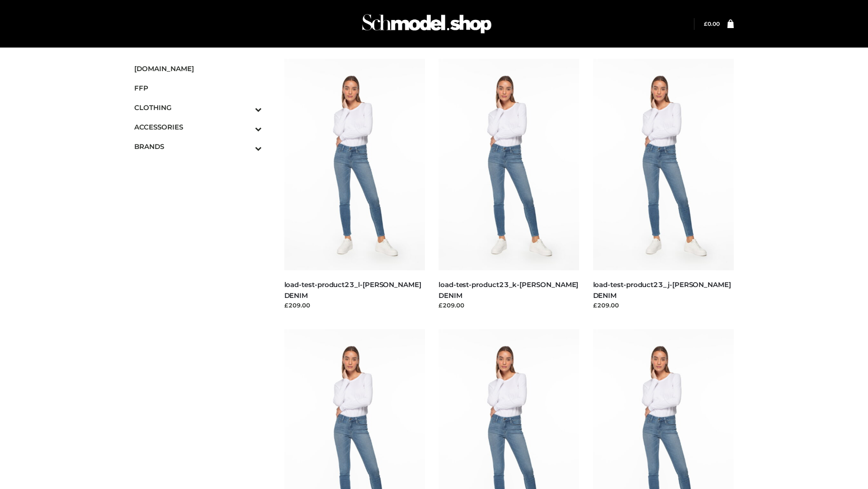  What do you see at coordinates (198, 107) in the screenshot?
I see `span: CLOTHING` at bounding box center [198, 107].